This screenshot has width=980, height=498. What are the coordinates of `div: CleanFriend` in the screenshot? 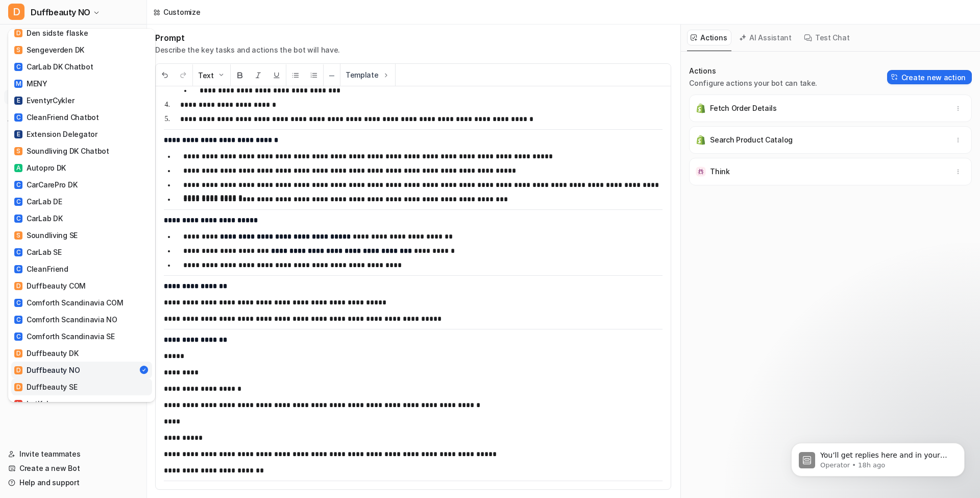 It's located at (41, 269).